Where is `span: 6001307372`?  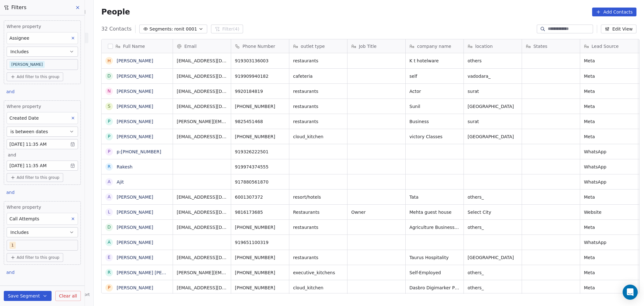
span: 6001307372 is located at coordinates (260, 197).